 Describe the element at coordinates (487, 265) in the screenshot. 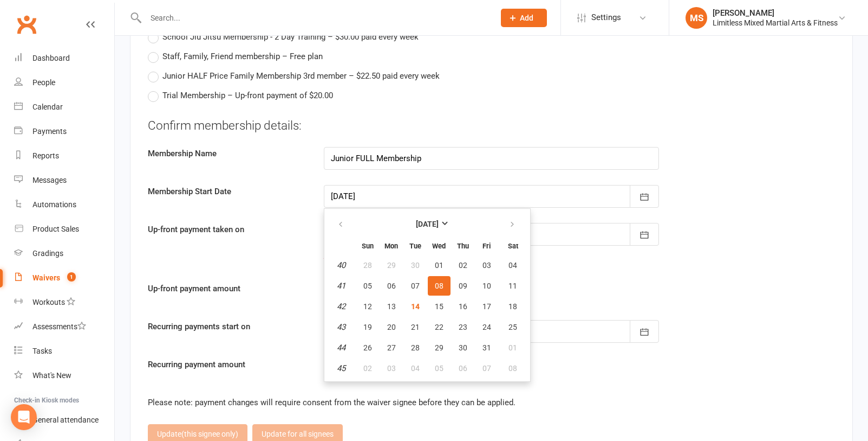

I see `span: 03` at that location.